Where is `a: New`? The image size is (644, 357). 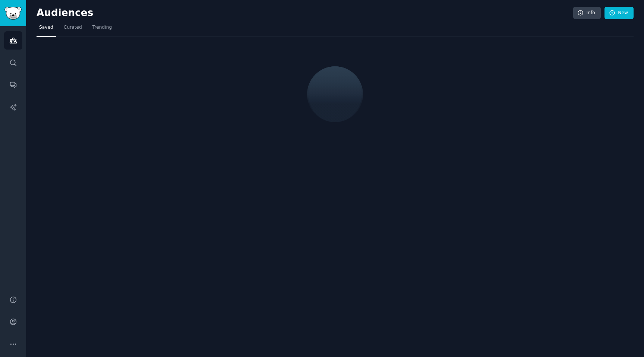 a: New is located at coordinates (619, 13).